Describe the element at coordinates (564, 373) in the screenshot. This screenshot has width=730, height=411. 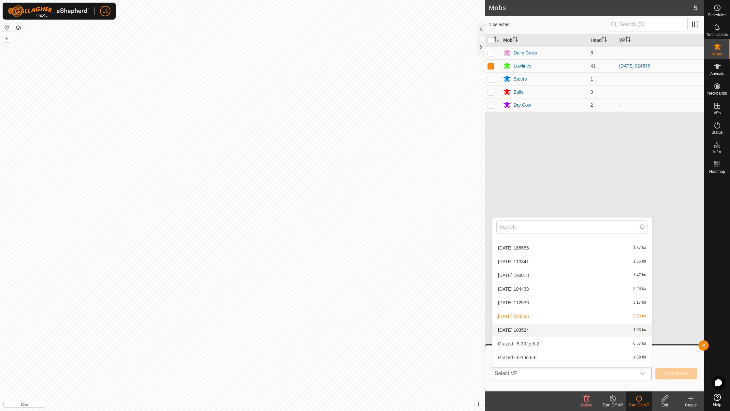
I see `span: Select VP` at that location.